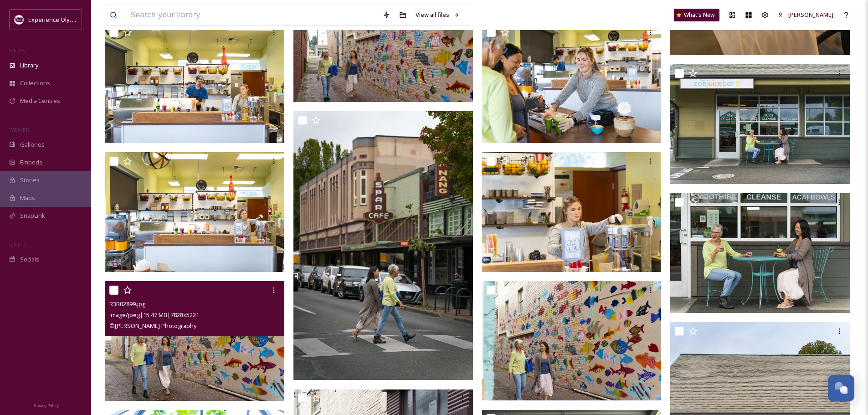 Image resolution: width=868 pixels, height=415 pixels. I want to click on img: R3B02879.jpg, so click(383, 245).